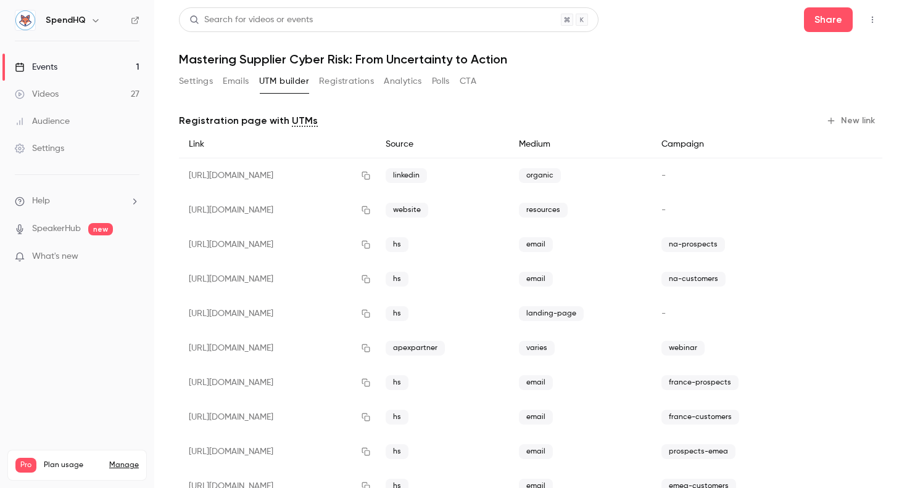 The width and height of the screenshot is (907, 488). Describe the element at coordinates (124, 466) in the screenshot. I see `a: Manage` at that location.